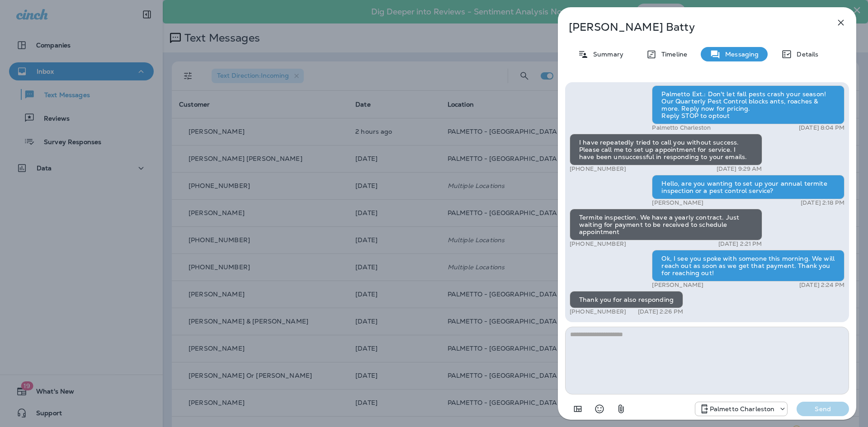  I want to click on button: Select an emoji, so click(600, 409).